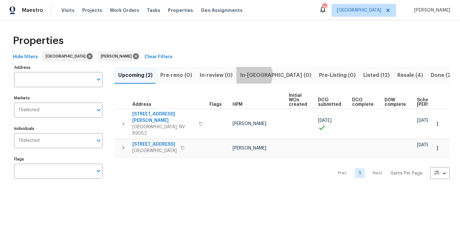 The image size is (460, 228). I want to click on label: Individuals, so click(58, 129).